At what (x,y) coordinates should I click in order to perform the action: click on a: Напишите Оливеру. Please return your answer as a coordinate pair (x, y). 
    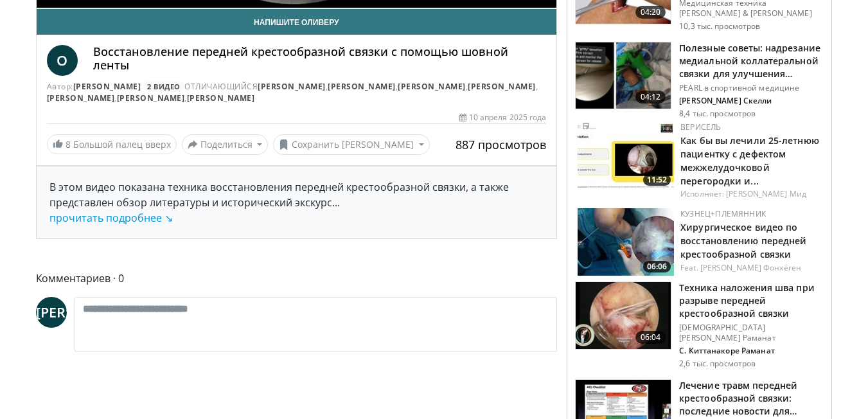
    Looking at the image, I should click on (297, 22).